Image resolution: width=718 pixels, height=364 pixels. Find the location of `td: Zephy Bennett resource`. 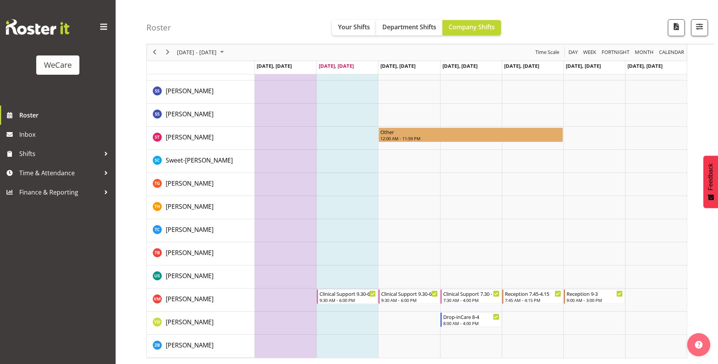

td: Zephy Bennett resource is located at coordinates (201, 347).